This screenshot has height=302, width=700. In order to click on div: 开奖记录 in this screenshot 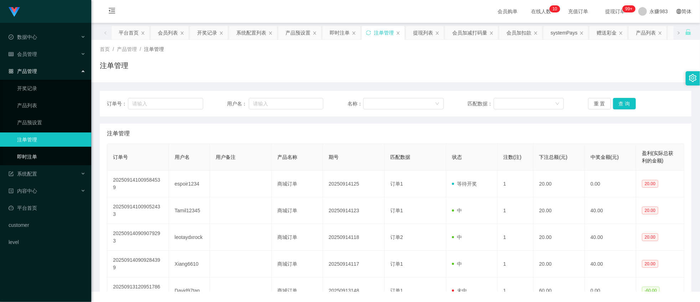, I will do `click(207, 33)`.